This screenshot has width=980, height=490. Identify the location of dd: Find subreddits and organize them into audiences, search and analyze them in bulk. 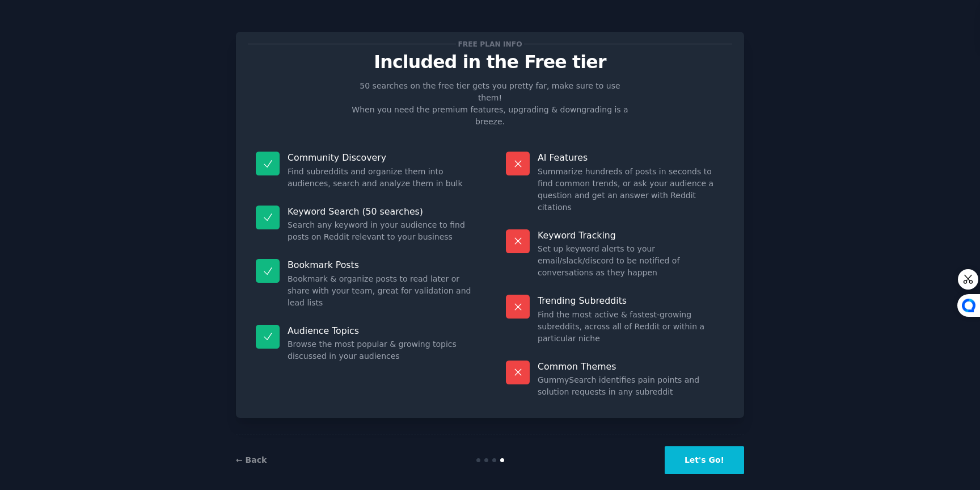
(380, 178).